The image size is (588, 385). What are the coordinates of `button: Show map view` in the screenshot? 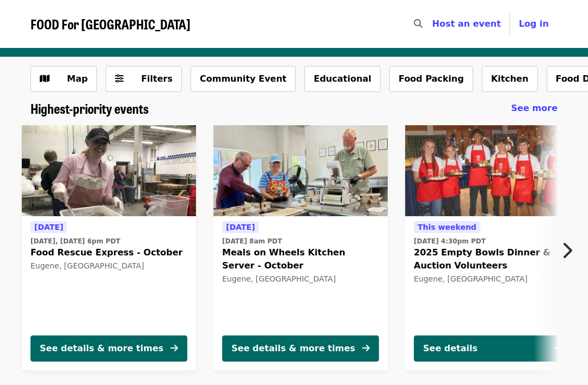 It's located at (64, 79).